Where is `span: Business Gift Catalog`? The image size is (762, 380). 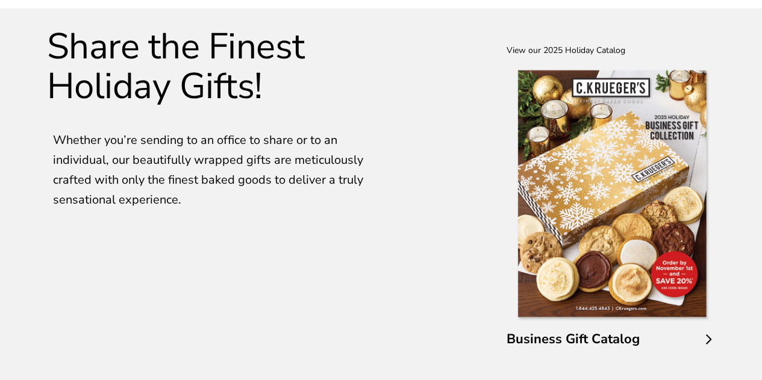
span: Business Gift Catalog is located at coordinates (609, 339).